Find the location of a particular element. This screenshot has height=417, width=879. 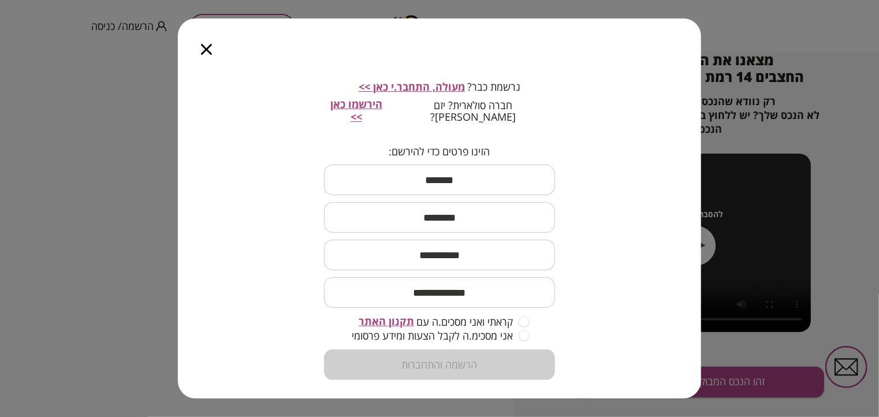

button: הירשמו כאן >> is located at coordinates (356, 110).